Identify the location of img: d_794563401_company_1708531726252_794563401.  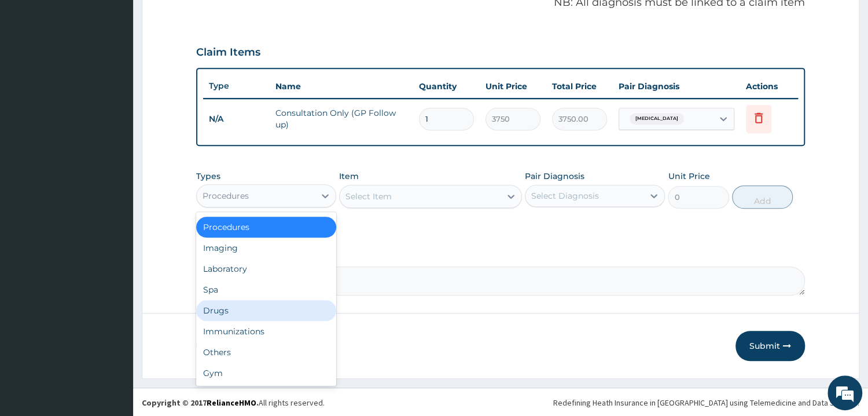
(34, 72).